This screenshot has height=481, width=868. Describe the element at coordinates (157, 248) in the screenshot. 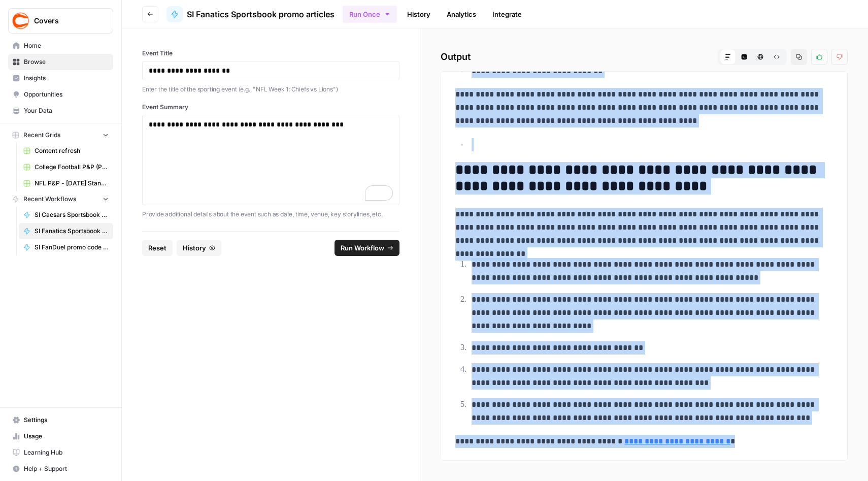

I see `span: Reset` at that location.